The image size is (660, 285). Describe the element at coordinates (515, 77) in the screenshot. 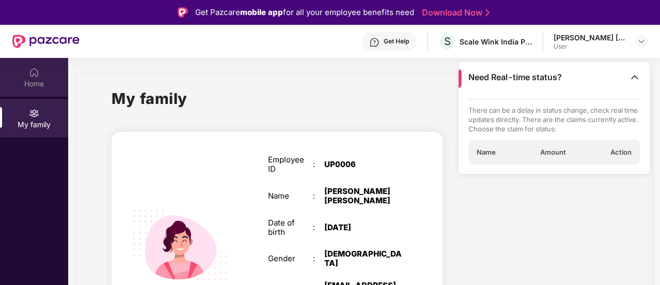

I see `span: Need Real-time status?` at that location.